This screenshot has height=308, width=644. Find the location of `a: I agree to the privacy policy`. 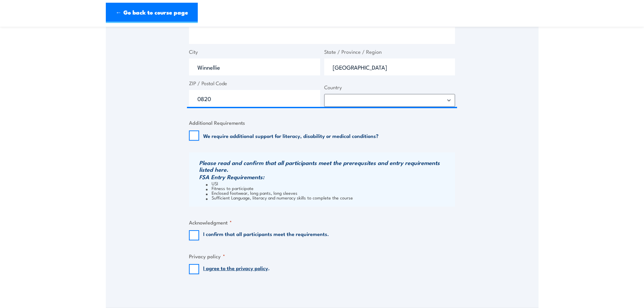

a: I agree to the privacy policy is located at coordinates (236, 268).